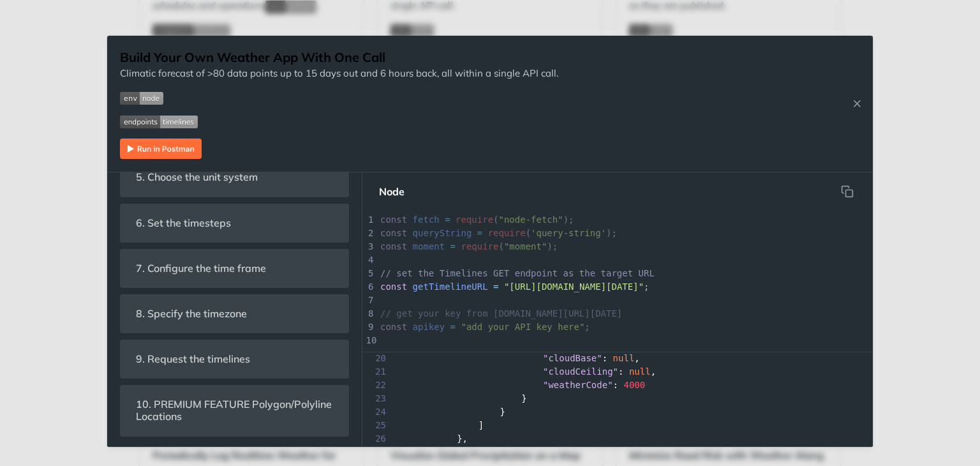 The image size is (980, 466). I want to click on div: 4, so click(368, 260).